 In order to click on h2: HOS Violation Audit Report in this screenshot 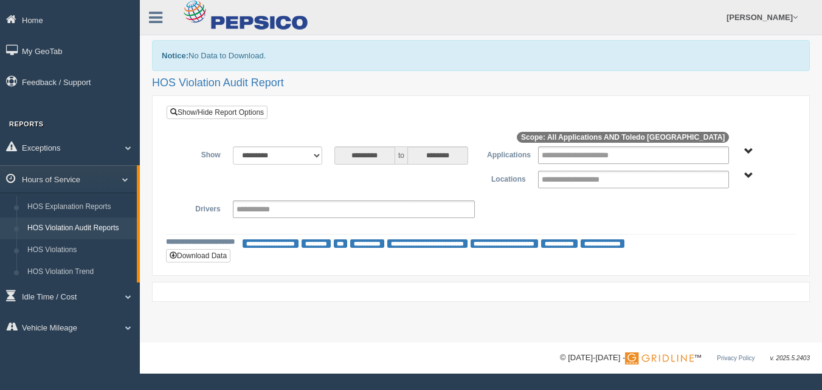, I will do `click(481, 83)`.